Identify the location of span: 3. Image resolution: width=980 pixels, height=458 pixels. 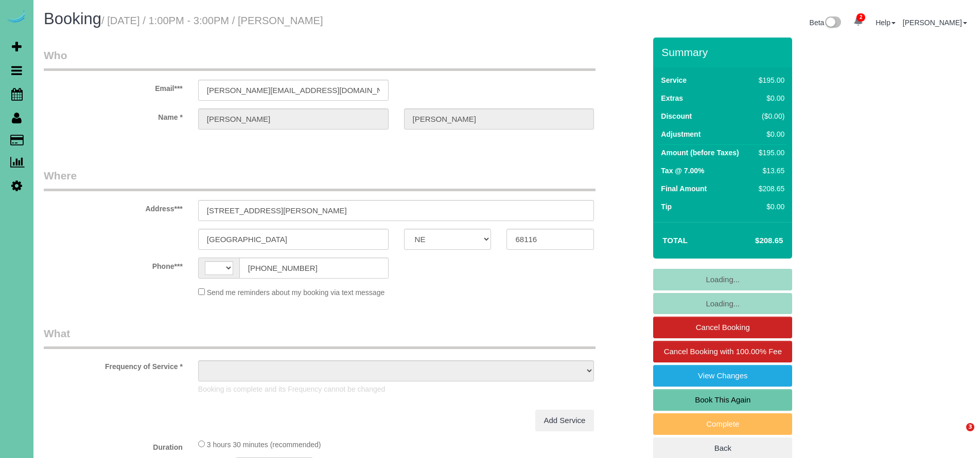
(970, 428).